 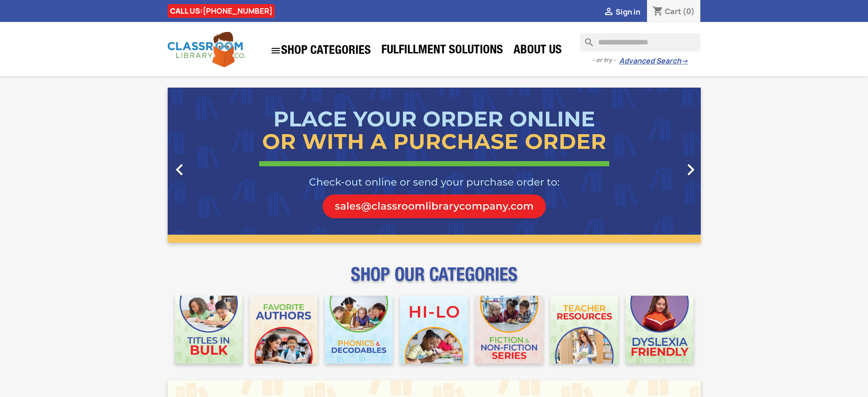 What do you see at coordinates (584, 329) in the screenshot?
I see `img: CLC_Teacher_Resources_Mobile.jpg` at bounding box center [584, 329].